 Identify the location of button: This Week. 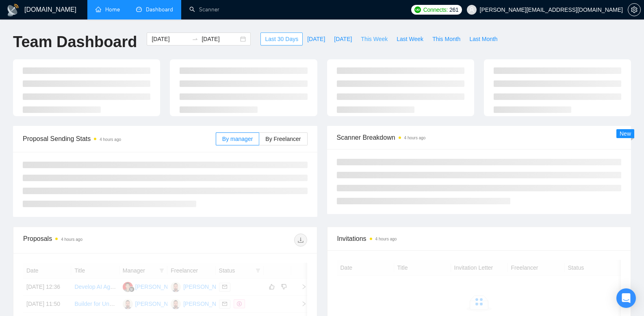
(374, 39).